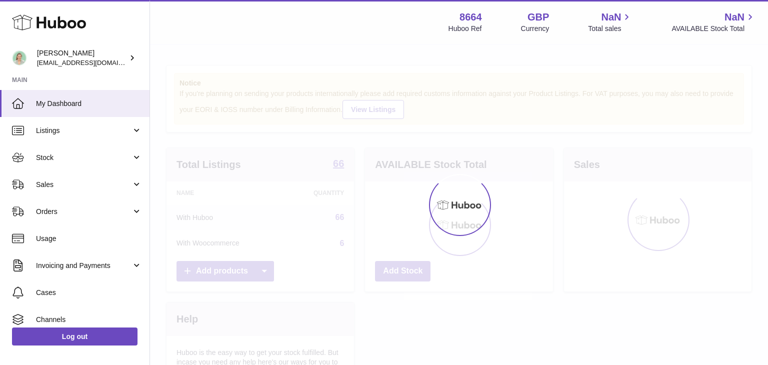  I want to click on span: Invoicing and Payments, so click(83, 265).